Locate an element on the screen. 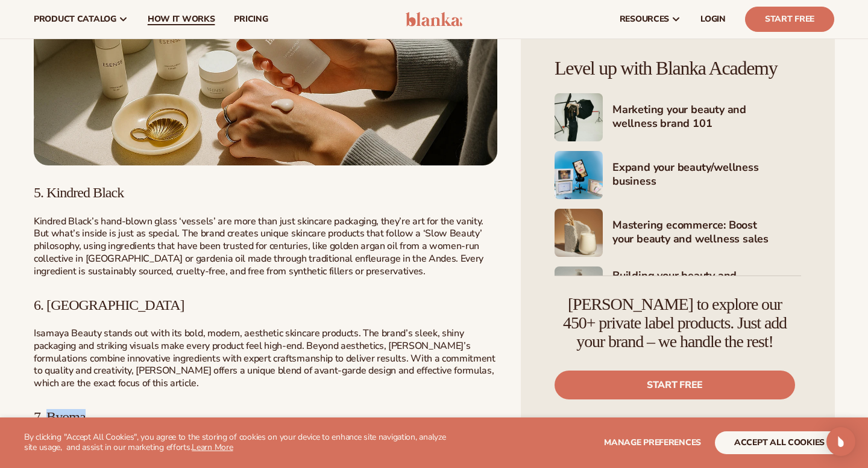 The image size is (868, 468). span: product catalog is located at coordinates (74, 20).